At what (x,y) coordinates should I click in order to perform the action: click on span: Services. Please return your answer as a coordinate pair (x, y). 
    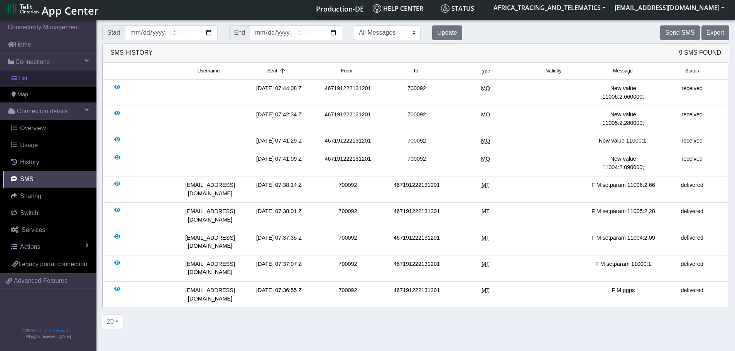
    Looking at the image, I should click on (33, 230).